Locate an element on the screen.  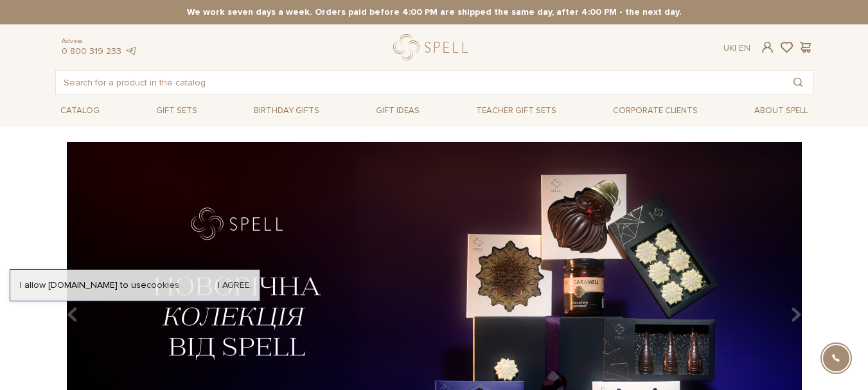
a: cookies is located at coordinates (162, 285).